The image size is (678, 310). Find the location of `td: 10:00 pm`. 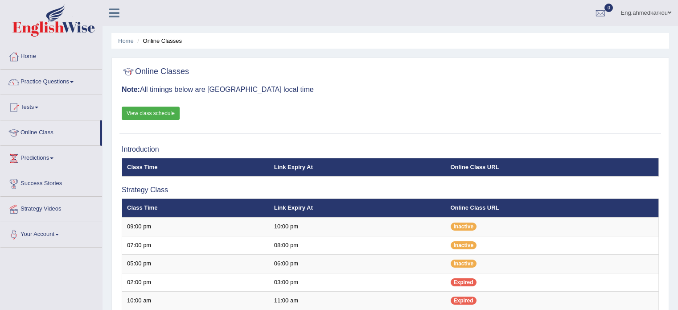

td: 10:00 pm is located at coordinates (358, 227).